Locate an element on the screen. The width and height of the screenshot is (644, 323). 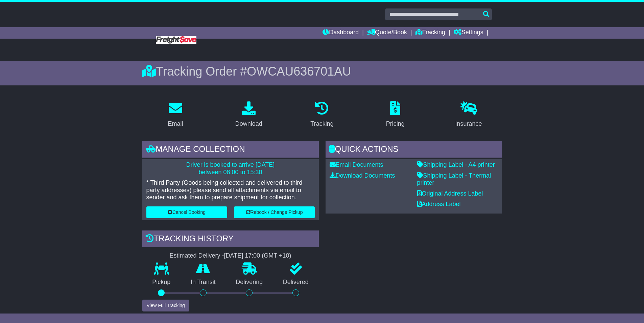
div: Email is located at coordinates (175, 123).